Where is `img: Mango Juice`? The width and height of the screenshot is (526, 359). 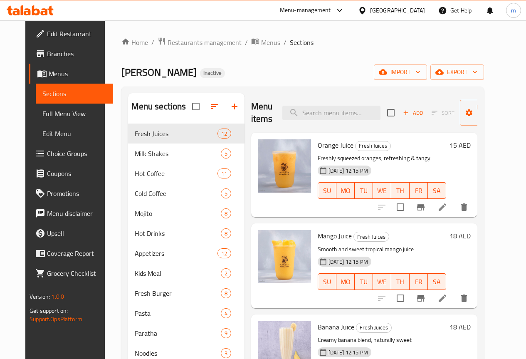 img: Mango Juice is located at coordinates (285, 257).